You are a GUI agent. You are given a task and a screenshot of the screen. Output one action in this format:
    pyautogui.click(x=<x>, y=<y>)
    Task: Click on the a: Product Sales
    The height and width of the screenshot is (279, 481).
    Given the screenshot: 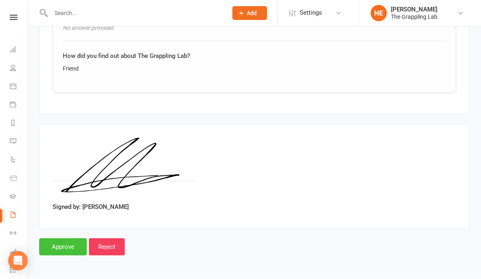 What is the action you would take?
    pyautogui.click(x=19, y=179)
    